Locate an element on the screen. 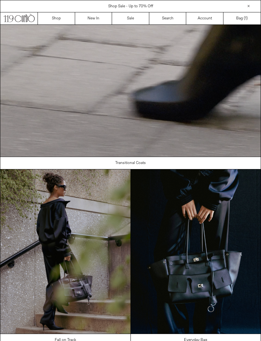 This screenshot has width=261, height=341. span: Shop Sale - Up to 70% Off is located at coordinates (130, 6).